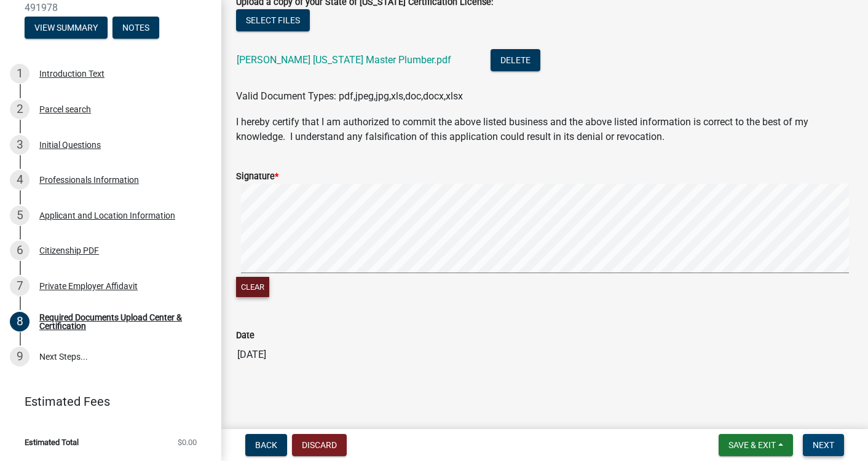 This screenshot has width=868, height=461. I want to click on span: Back, so click(266, 445).